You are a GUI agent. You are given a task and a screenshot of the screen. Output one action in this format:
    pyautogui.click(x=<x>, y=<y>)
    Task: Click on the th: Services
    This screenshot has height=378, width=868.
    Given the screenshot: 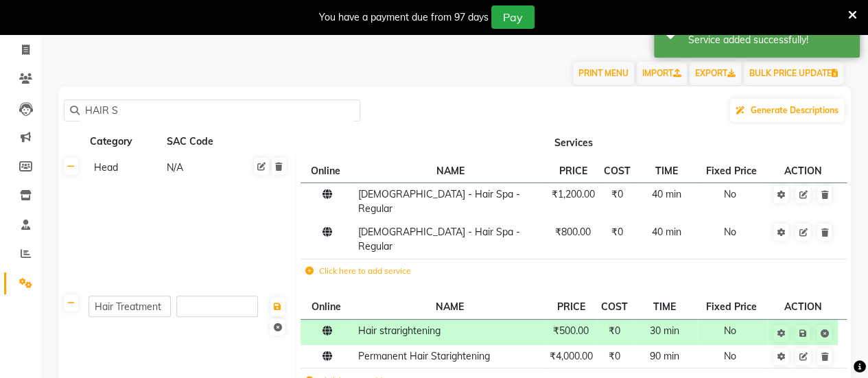 What is the action you would take?
    pyautogui.click(x=574, y=142)
    